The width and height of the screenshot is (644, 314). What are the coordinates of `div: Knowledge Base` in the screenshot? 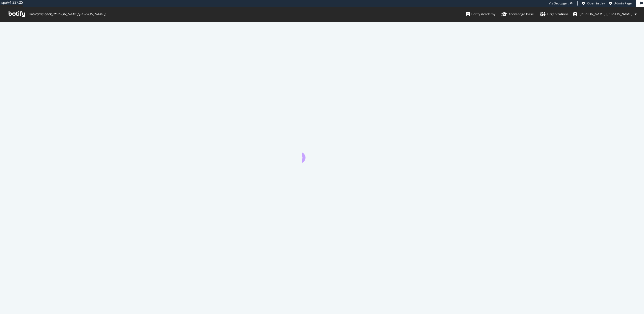 It's located at (517, 14).